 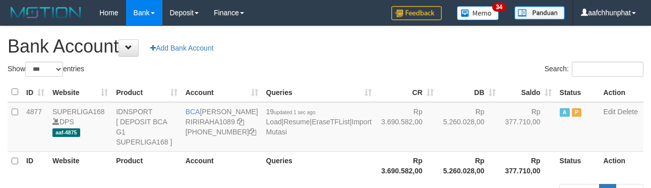 What do you see at coordinates (80, 92) in the screenshot?
I see `th: Website: activate to sort column ascending` at bounding box center [80, 92].